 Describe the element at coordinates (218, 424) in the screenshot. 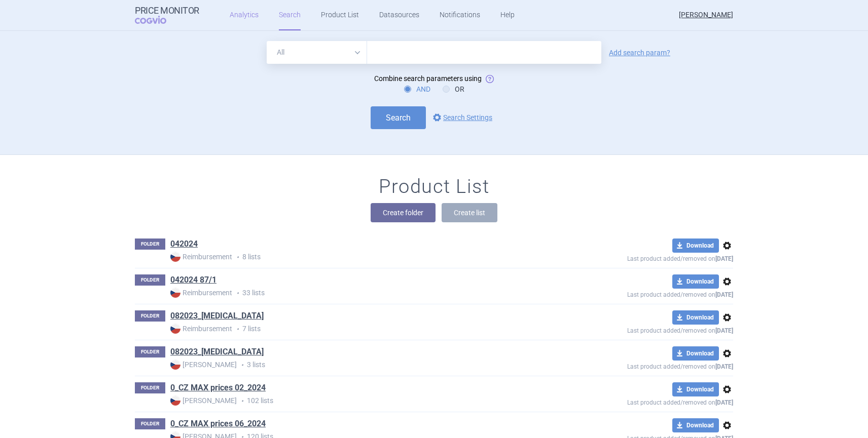

I see `a: 0_CZ MAX prices 06_2024` at that location.